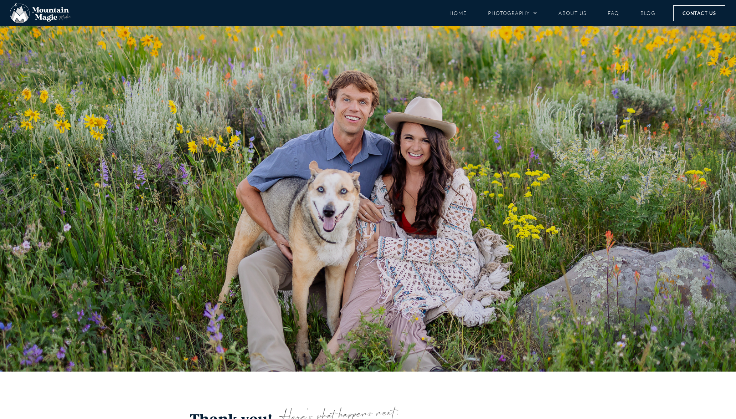  I want to click on span: Contact Us, so click(699, 13).